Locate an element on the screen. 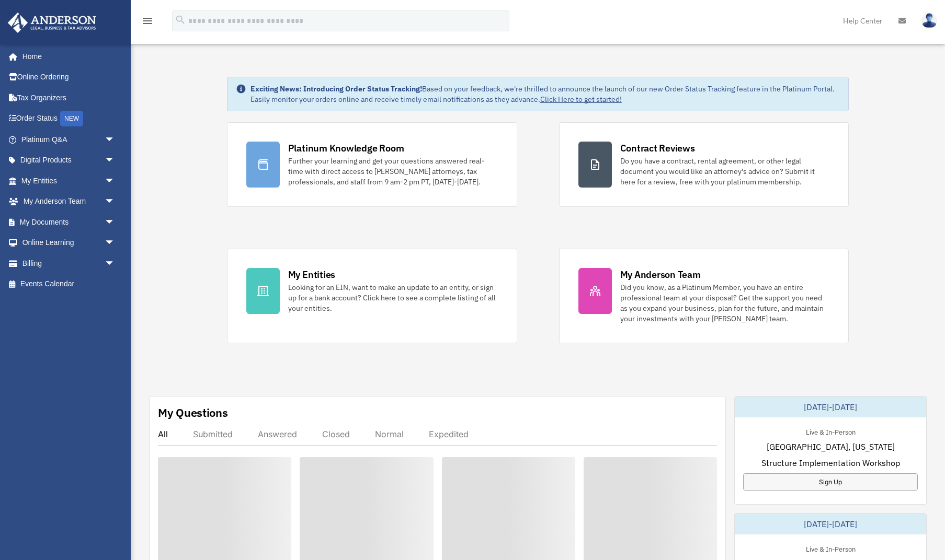 This screenshot has height=560, width=945. div: Submitted is located at coordinates (213, 434).